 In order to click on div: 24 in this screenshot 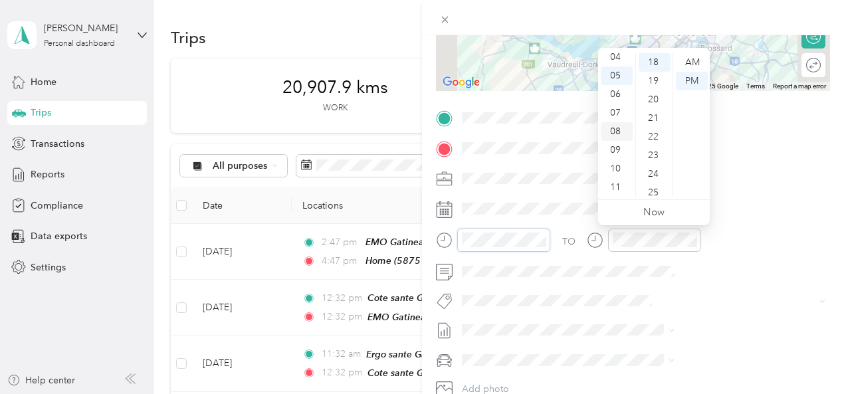, I will do `click(655, 174)`.